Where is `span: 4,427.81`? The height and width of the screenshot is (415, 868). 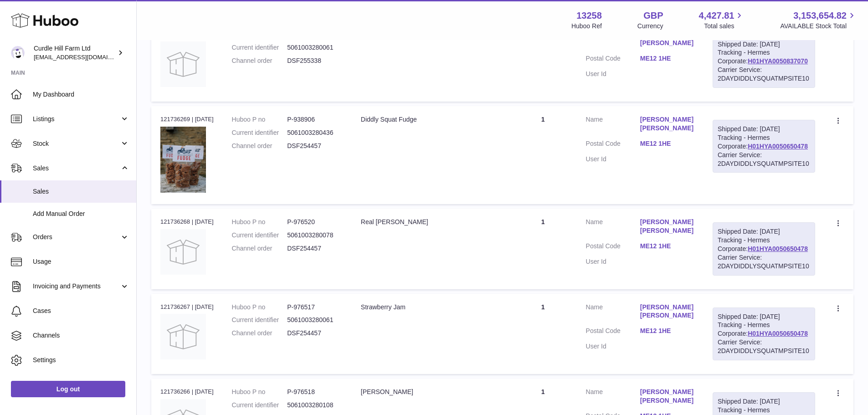 span: 4,427.81 is located at coordinates (717, 16).